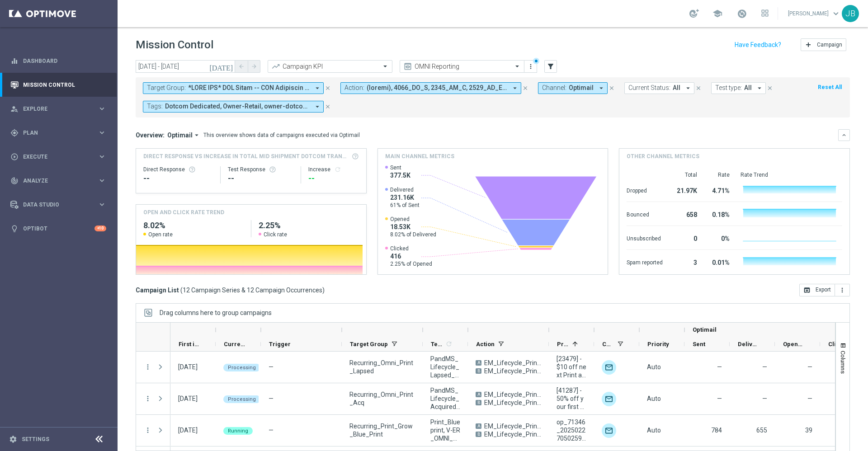 This screenshot has width=868, height=451. What do you see at coordinates (153, 367) in the screenshot?
I see `div: Press SPACE to select this row.` at bounding box center [153, 367].